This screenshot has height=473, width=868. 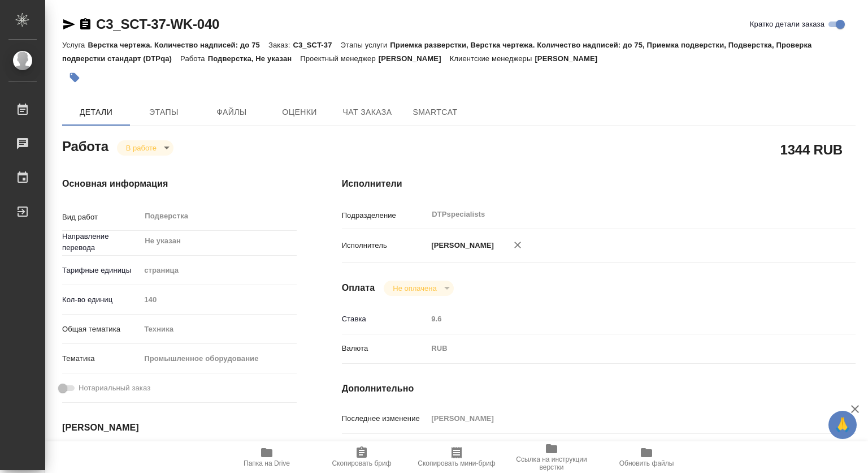 What do you see at coordinates (101, 300) in the screenshot?
I see `p: Кол-во единиц` at bounding box center [101, 300].